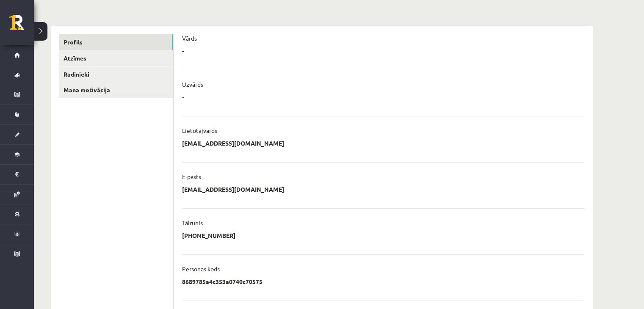  What do you see at coordinates (192, 223) in the screenshot?
I see `p: Tālrunis` at bounding box center [192, 223].